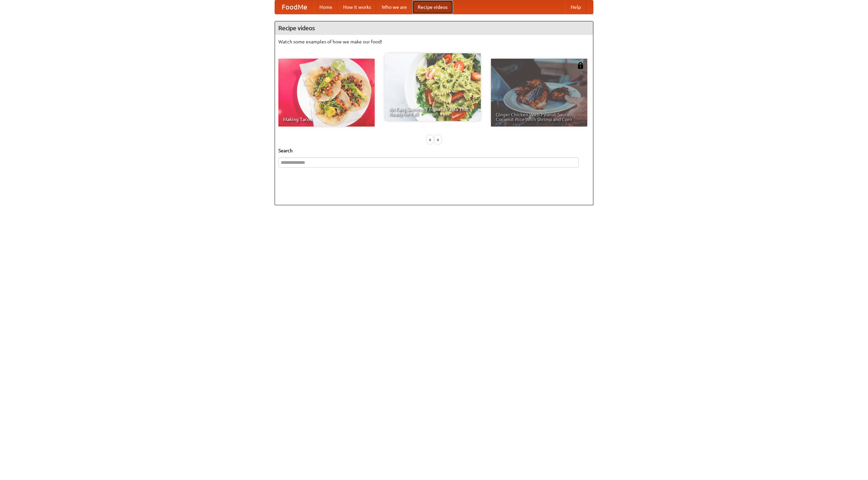 This screenshot has width=868, height=480. I want to click on a: Who we are, so click(394, 7).